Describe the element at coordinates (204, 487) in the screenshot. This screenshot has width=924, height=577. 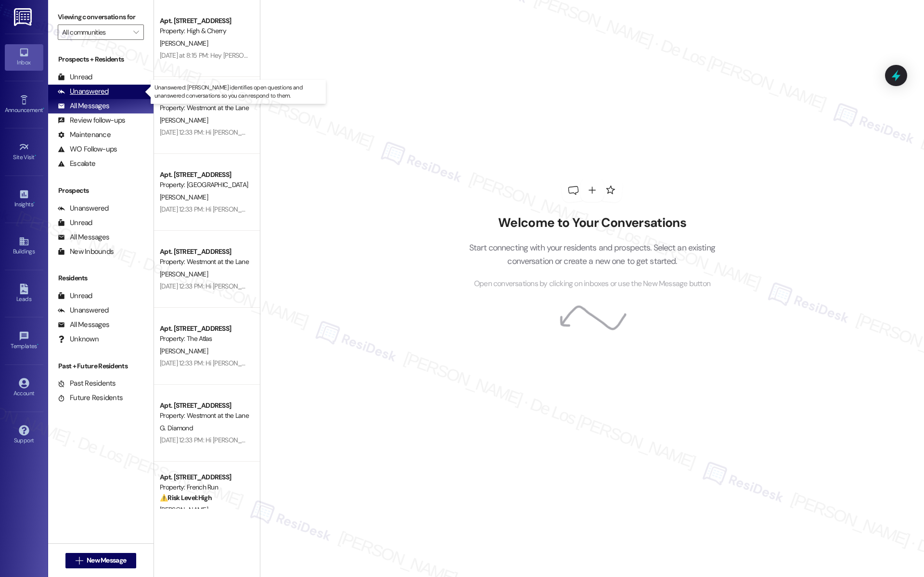
I see `div: Property: French Run` at that location.